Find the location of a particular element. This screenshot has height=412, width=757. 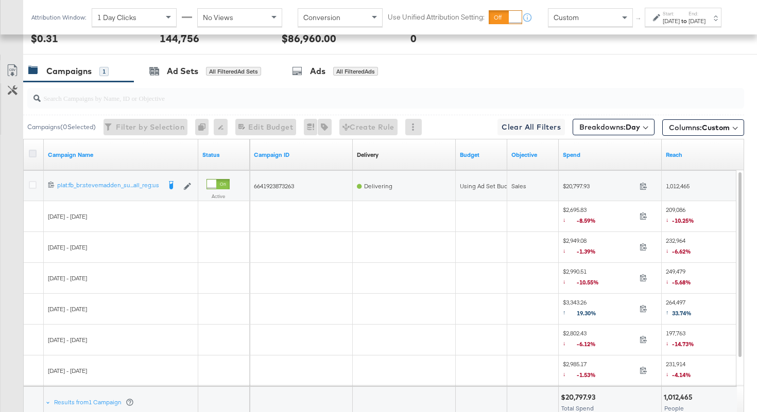

span: Breakdowns: is located at coordinates (610, 127).